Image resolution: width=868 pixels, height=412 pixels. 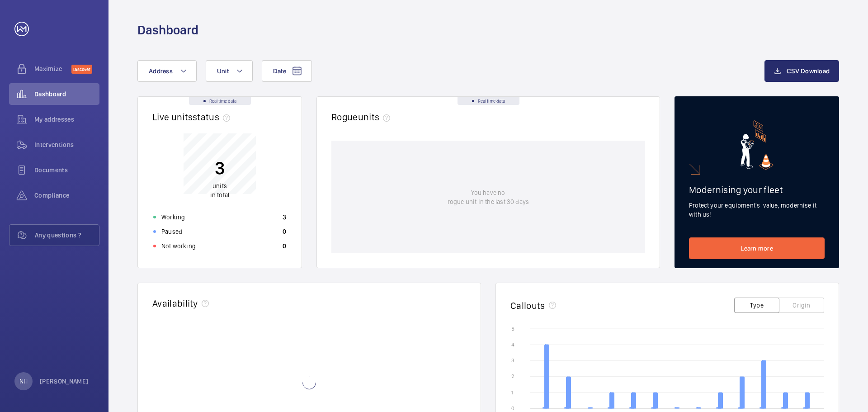 I want to click on h2: Live units, so click(x=193, y=116).